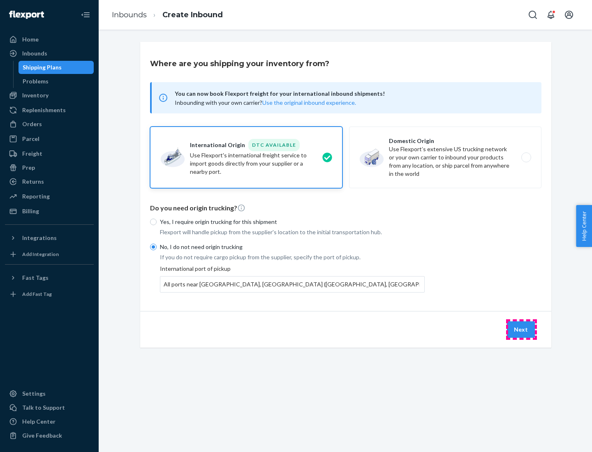 The image size is (592, 452). I want to click on button: Close Navigation, so click(85, 15).